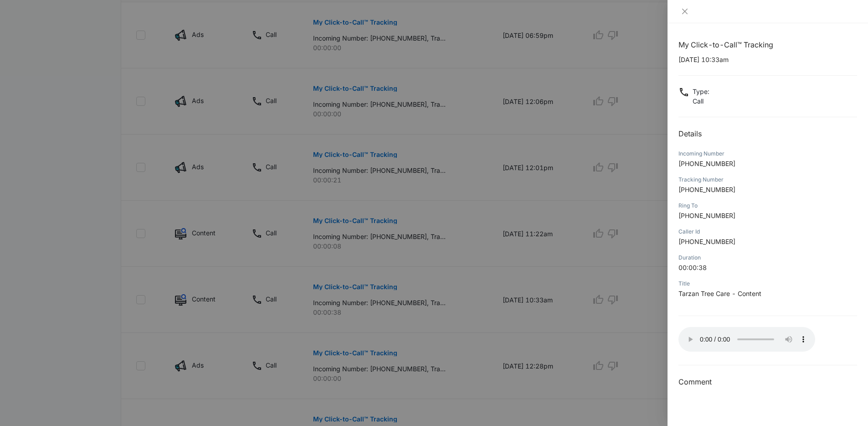 This screenshot has height=426, width=868. Describe the element at coordinates (720, 293) in the screenshot. I see `span: Tarzan Tree Care - Content` at that location.